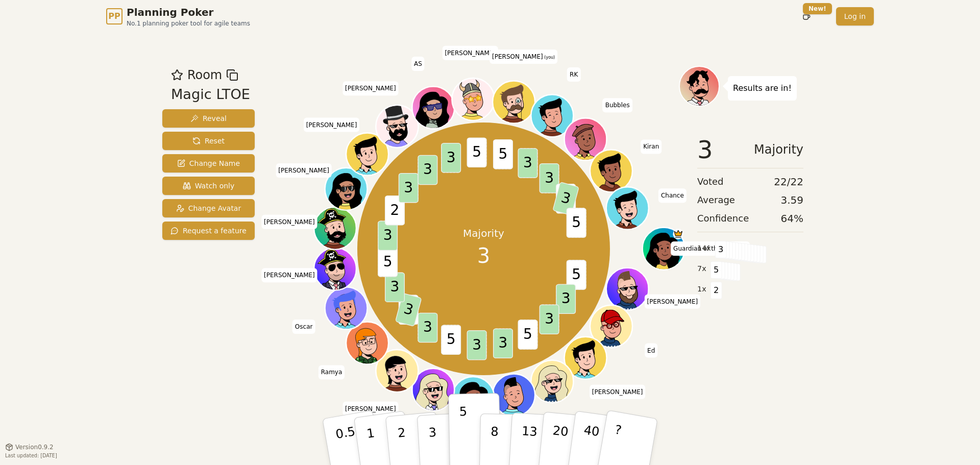  Describe the element at coordinates (34, 448) in the screenshot. I see `span: Version 0.9.2` at that location.